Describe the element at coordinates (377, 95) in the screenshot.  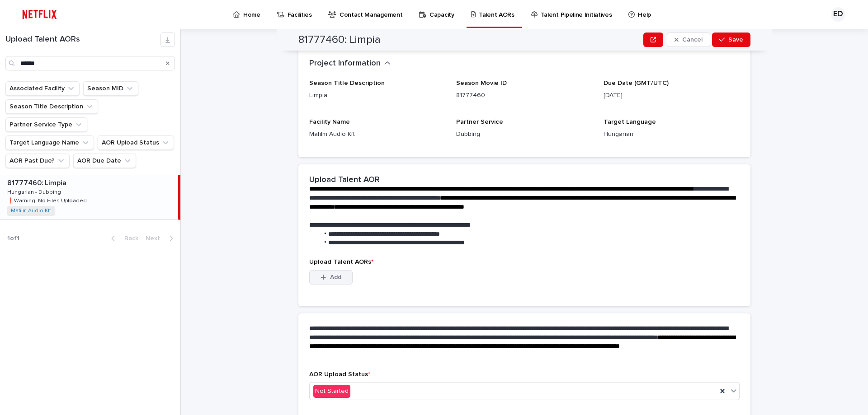
I see `p: Limpia` at that location.